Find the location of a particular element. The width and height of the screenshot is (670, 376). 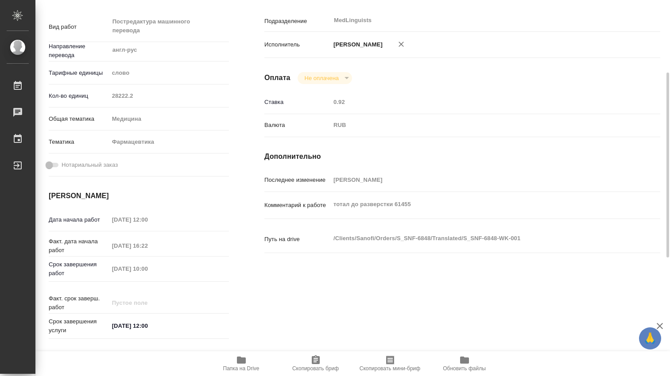

div: RUB is located at coordinates (478, 125).